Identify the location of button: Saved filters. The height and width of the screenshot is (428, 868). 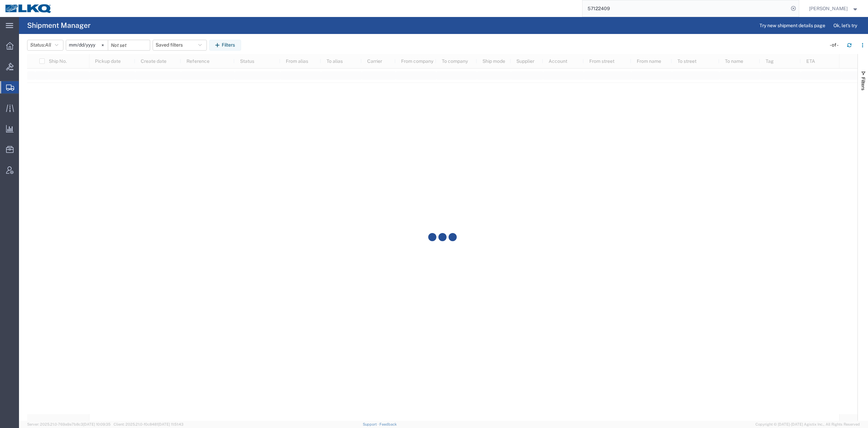
(180, 45).